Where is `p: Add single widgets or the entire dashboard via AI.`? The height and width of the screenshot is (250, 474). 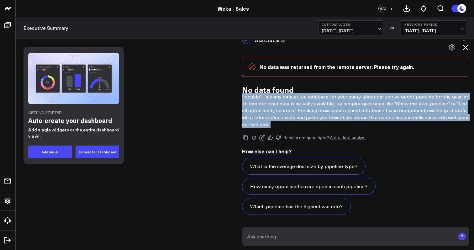
p: Add single widgets or the entire dashboard via AI. is located at coordinates (74, 133).